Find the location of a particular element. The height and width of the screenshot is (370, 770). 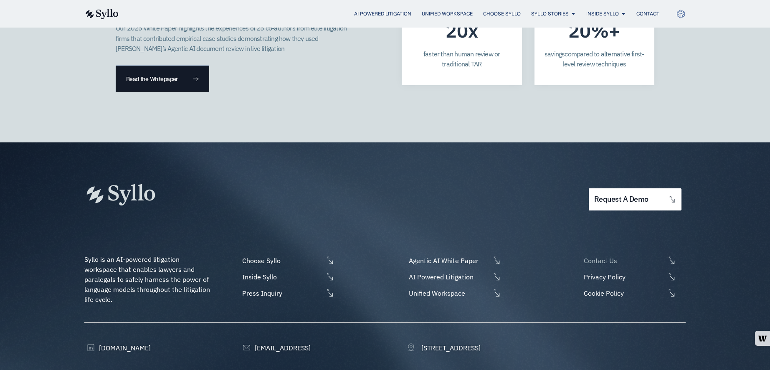

span: Cookie Policy is located at coordinates (624, 293).